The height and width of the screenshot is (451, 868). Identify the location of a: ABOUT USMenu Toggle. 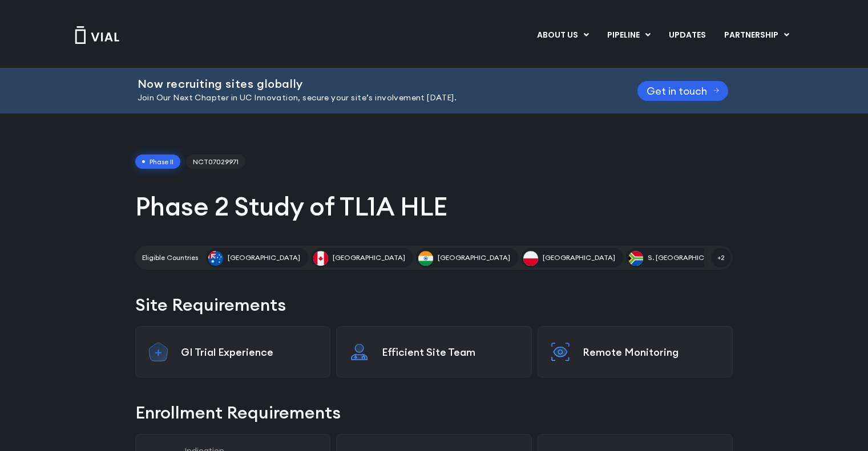
(563, 35).